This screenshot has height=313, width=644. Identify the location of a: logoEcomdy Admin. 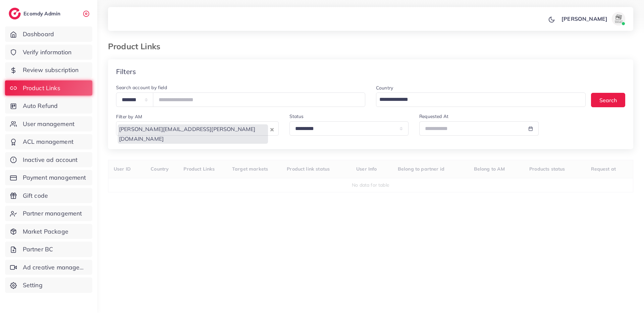
(35, 13).